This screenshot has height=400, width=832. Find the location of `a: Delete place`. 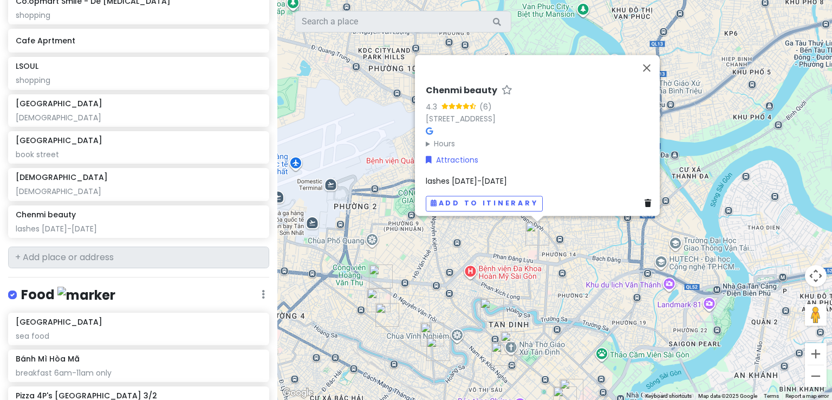

a: Delete place is located at coordinates (650, 204).